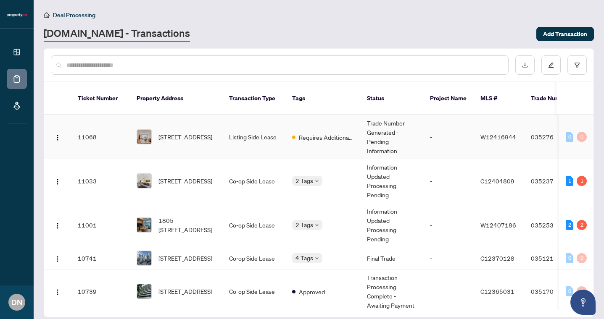  Describe the element at coordinates (254, 137) in the screenshot. I see `td: Listing Side Lease` at that location.